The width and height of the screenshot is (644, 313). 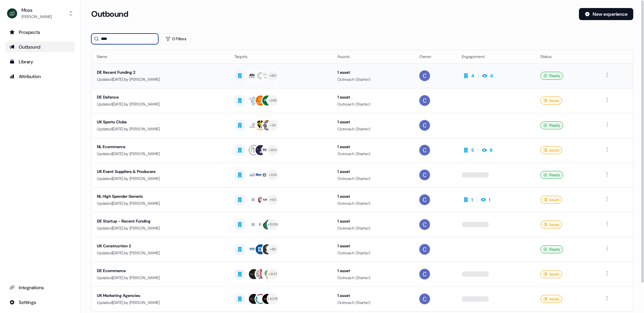 I want to click on div: Outbound, so click(x=40, y=47).